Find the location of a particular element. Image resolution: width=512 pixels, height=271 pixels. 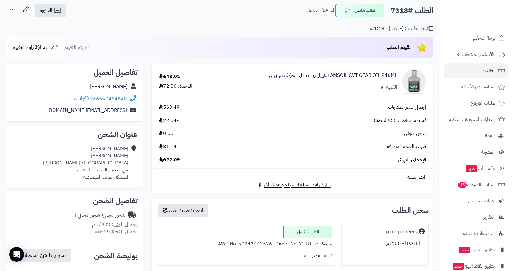

a: طلبات الإرجاع is located at coordinates (476, 103).